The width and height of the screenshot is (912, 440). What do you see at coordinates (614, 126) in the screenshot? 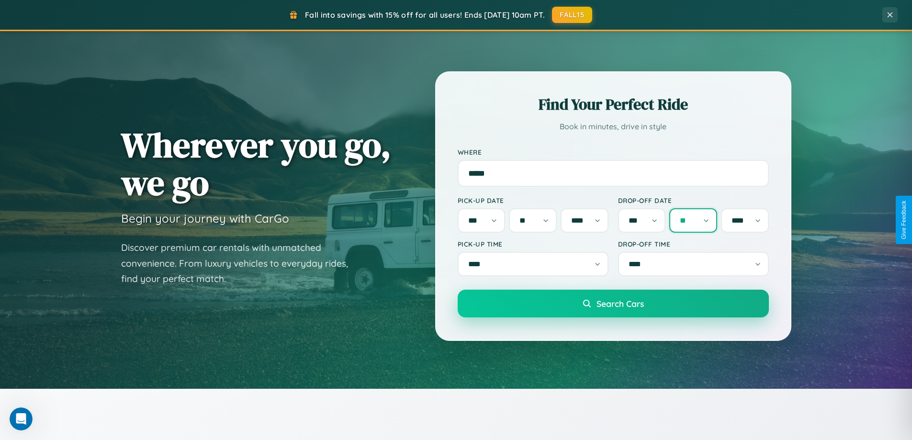
I see `p: Book in minutes, drive in style` at bounding box center [614, 126].